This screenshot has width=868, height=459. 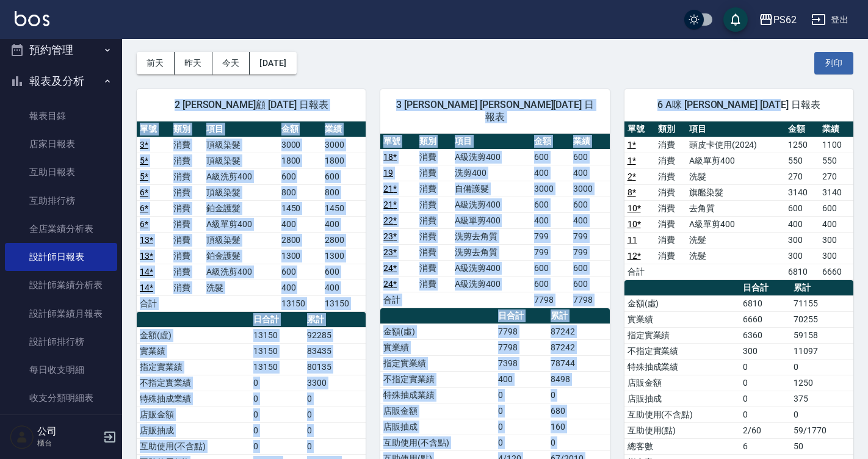 What do you see at coordinates (61, 50) in the screenshot?
I see `button: 預約管理` at bounding box center [61, 50].